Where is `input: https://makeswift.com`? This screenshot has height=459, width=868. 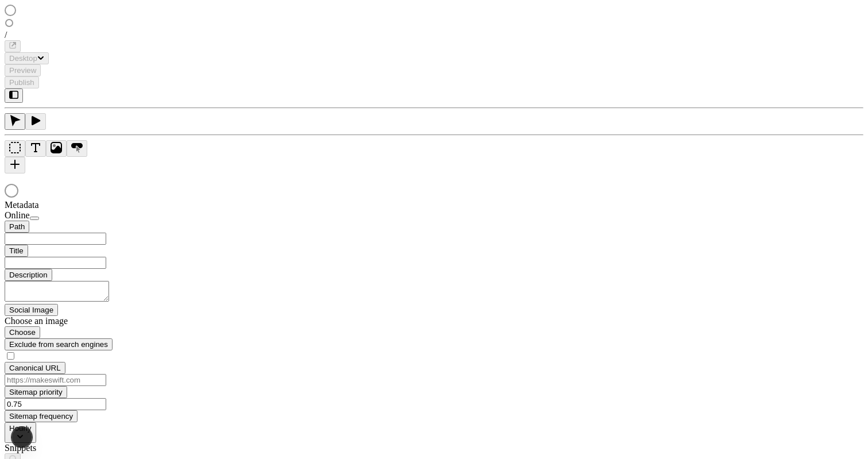
input: https://makeswift.com is located at coordinates (55, 380).